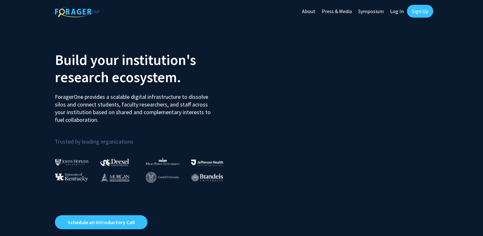 This screenshot has height=236, width=483. What do you see at coordinates (115, 162) in the screenshot?
I see `img: Drexel University` at bounding box center [115, 162].